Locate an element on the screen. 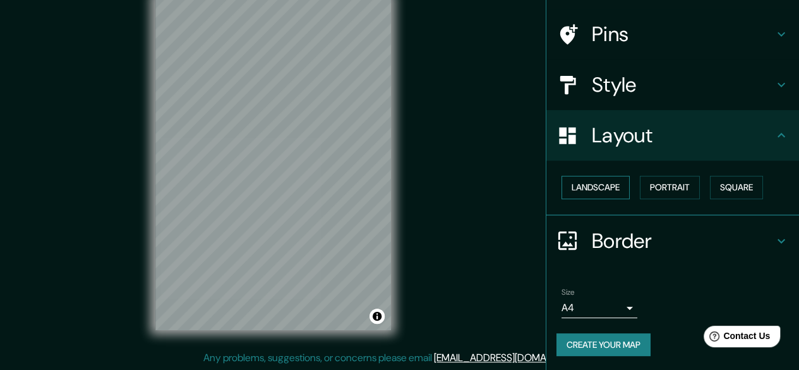 The width and height of the screenshot is (799, 370). button: Portrait is located at coordinates (670, 187).